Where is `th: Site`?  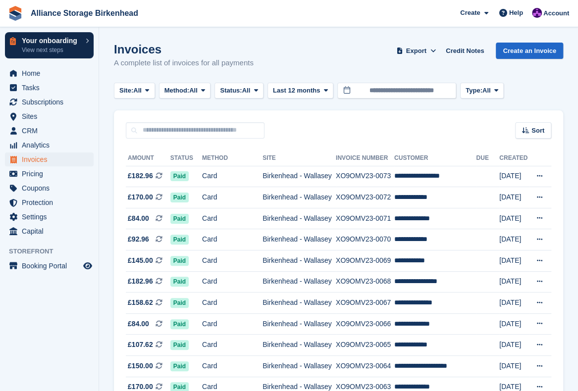
th: Site is located at coordinates (299, 159).